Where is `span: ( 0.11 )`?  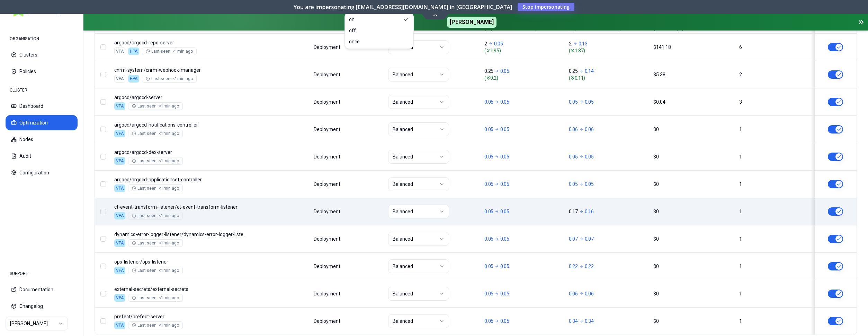
span: ( 0.11 ) is located at coordinates (608, 78).